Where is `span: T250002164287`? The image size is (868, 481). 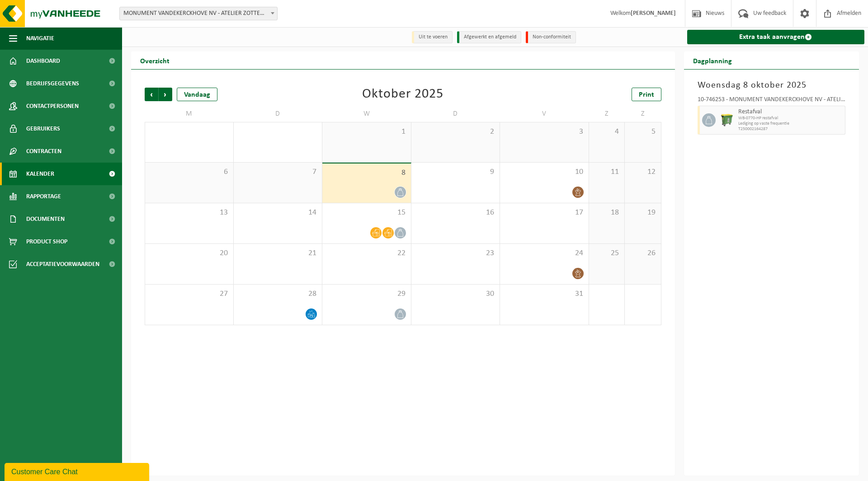
span: T250002164287 is located at coordinates (791, 129).